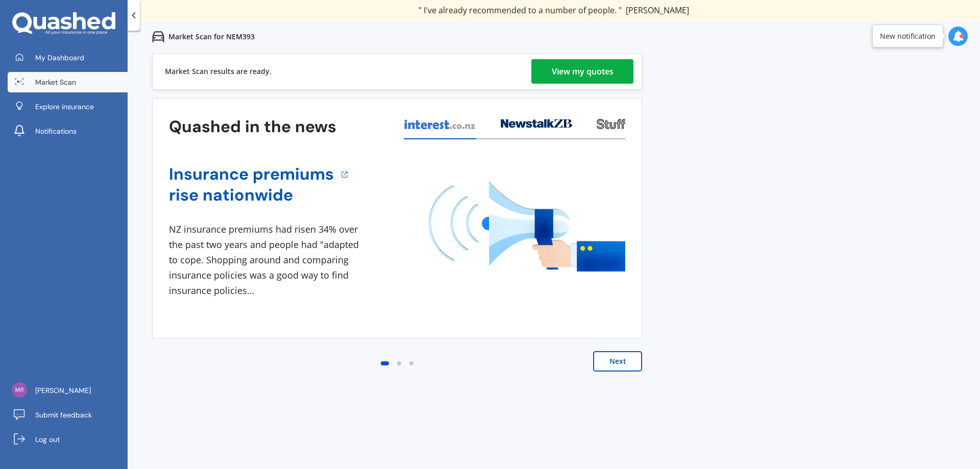  I want to click on a: rise nationwide, so click(251, 195).